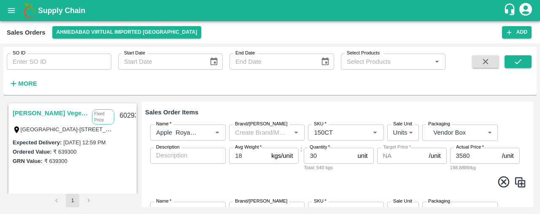  I want to click on label: Target Price, so click(397, 147).